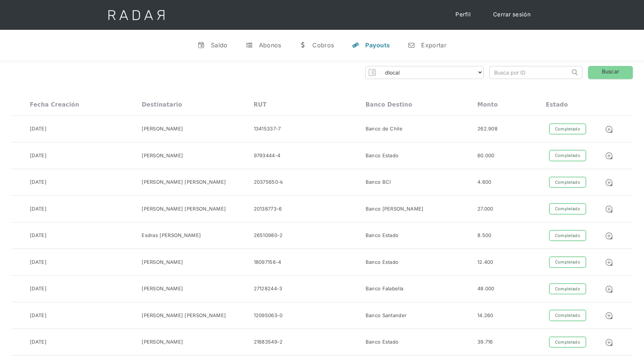 This screenshot has width=644, height=357. Describe the element at coordinates (268, 209) in the screenshot. I see `div: 20138773-6` at that location.